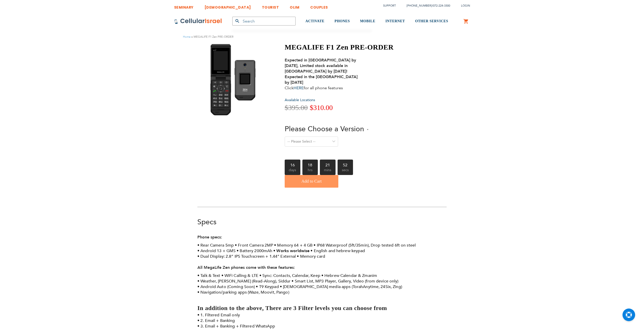  What do you see at coordinates (246, 267) in the screenshot?
I see `strong: All MegaLife Zen phones come with these features:` at bounding box center [246, 267].